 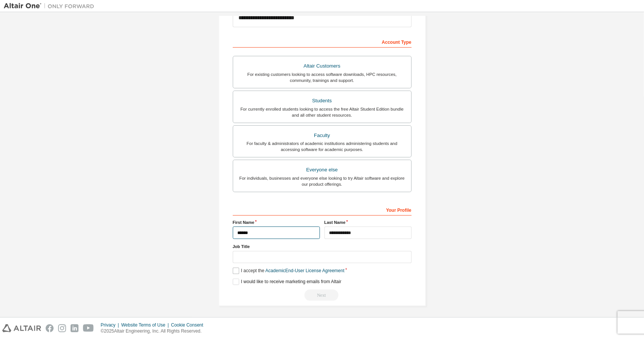 I want to click on div: Your Profile, so click(x=322, y=209).